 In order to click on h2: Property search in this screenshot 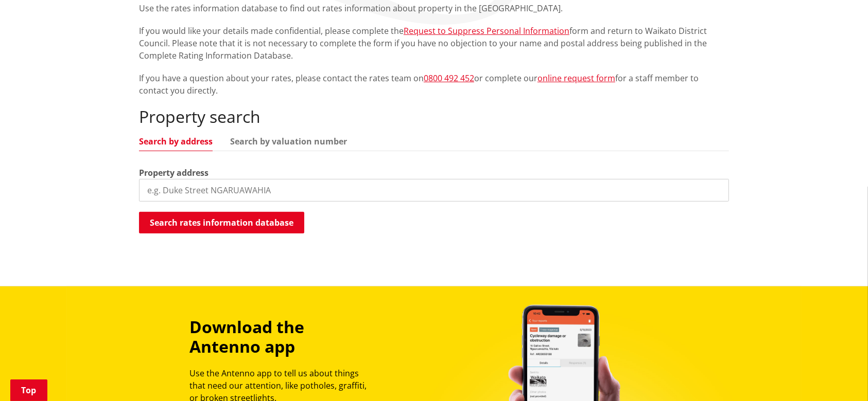, I will do `click(434, 117)`.